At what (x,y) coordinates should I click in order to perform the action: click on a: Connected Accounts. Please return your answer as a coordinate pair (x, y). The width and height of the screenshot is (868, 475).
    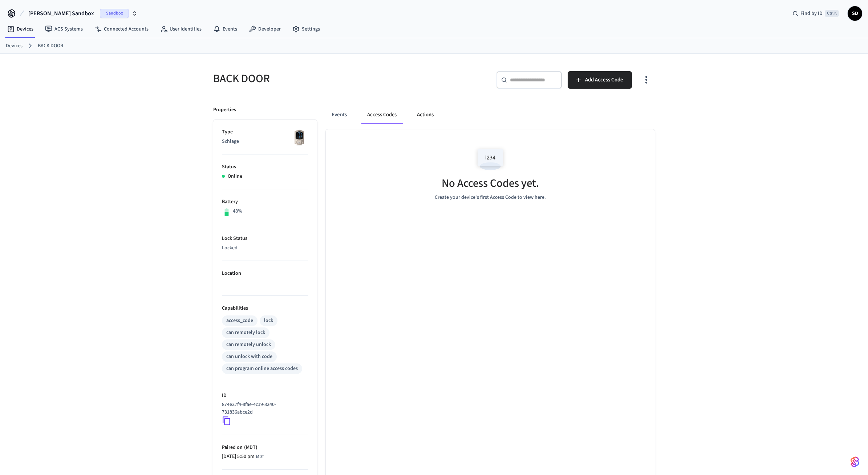
    Looking at the image, I should click on (122, 29).